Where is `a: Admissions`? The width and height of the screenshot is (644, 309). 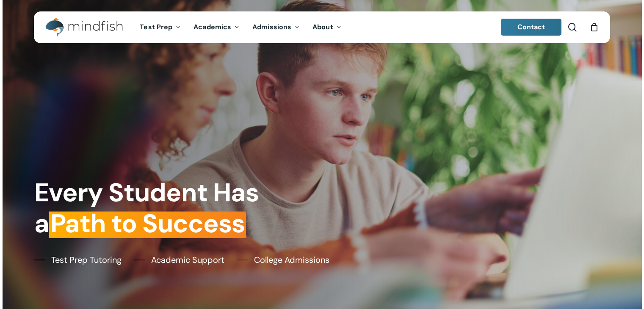
a: Admissions is located at coordinates (276, 27).